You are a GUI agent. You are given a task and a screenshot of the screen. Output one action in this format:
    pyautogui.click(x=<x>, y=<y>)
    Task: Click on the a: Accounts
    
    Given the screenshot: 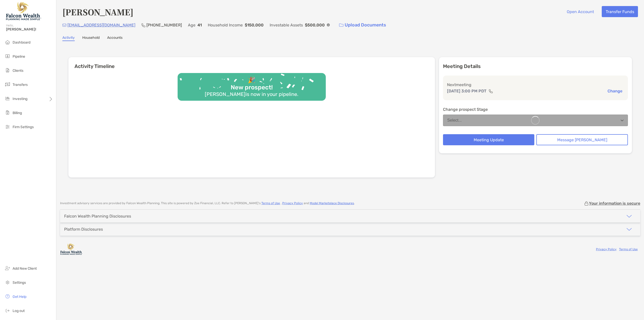 What is the action you would take?
    pyautogui.click(x=115, y=39)
    